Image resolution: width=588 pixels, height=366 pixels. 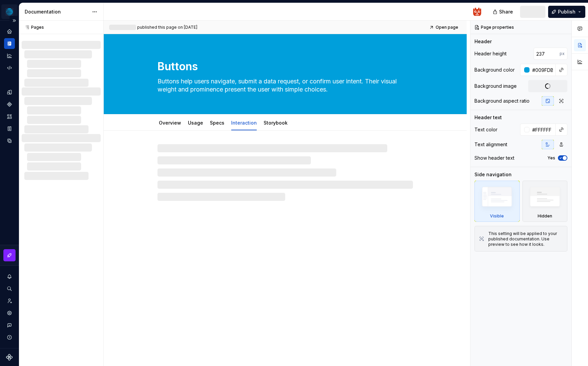 I want to click on button: Notifications, so click(x=9, y=277).